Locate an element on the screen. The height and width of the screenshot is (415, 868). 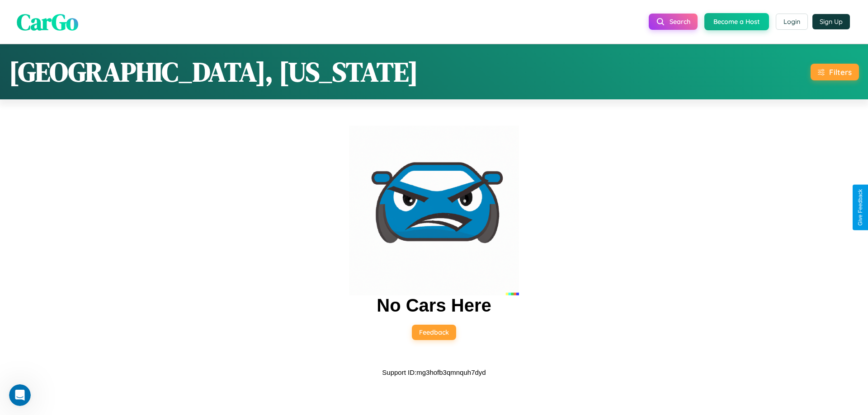
img: car is located at coordinates (434, 210).